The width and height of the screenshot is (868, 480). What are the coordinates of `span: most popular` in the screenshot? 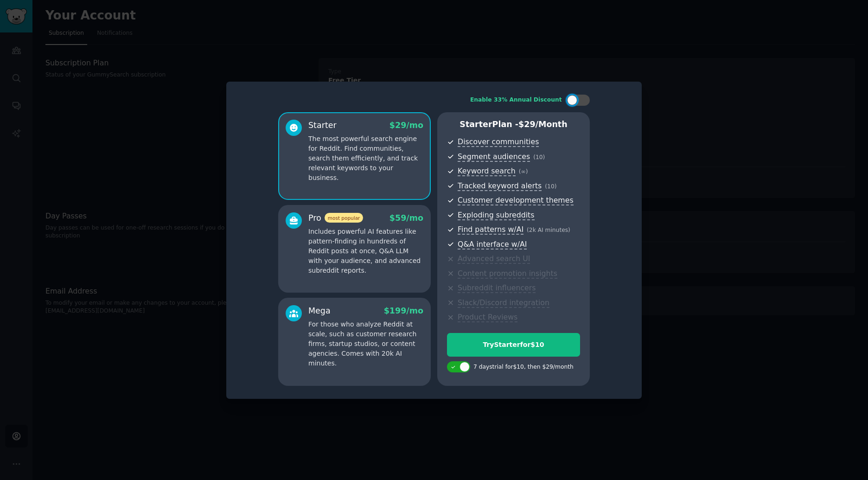 It's located at (344, 217).